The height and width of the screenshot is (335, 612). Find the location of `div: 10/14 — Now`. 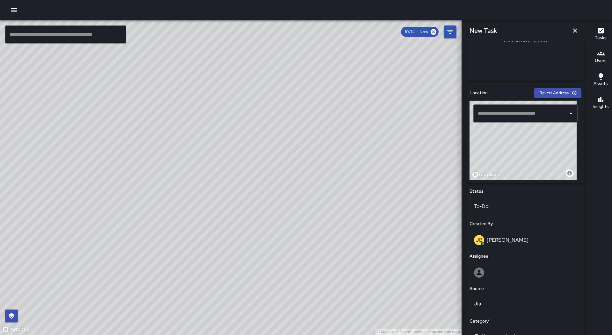

div: 10/14 — Now is located at coordinates (420, 32).